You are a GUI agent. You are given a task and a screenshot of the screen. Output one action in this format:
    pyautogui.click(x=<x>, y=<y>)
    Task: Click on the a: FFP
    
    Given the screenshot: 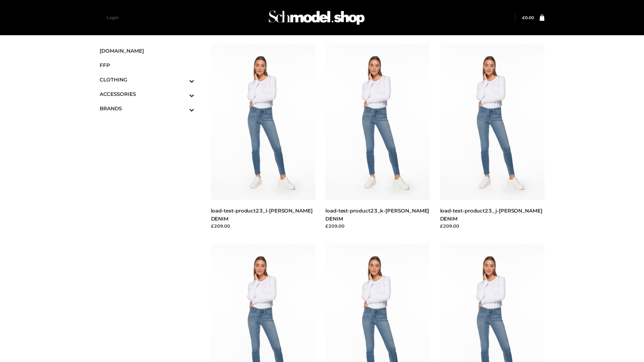 What is the action you would take?
    pyautogui.click(x=147, y=65)
    